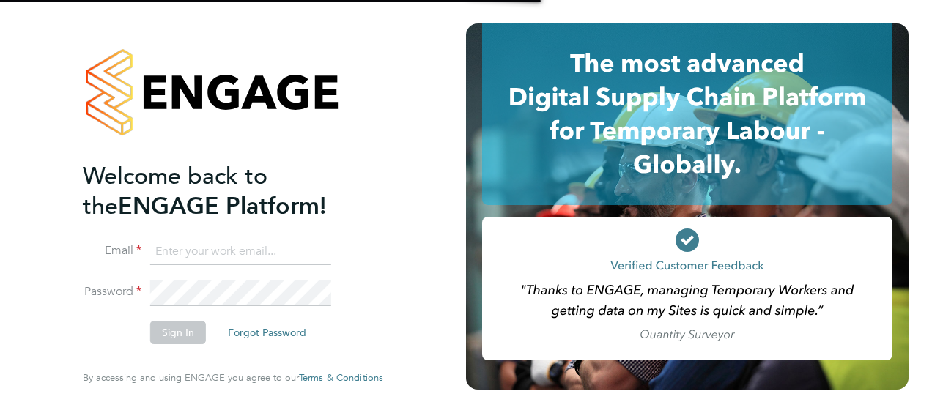  What do you see at coordinates (178, 333) in the screenshot?
I see `button: Sign In` at bounding box center [178, 333].